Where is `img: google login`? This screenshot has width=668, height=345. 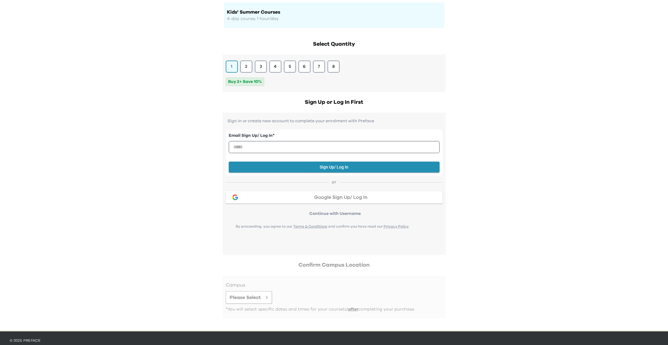 img: google login is located at coordinates (235, 197).